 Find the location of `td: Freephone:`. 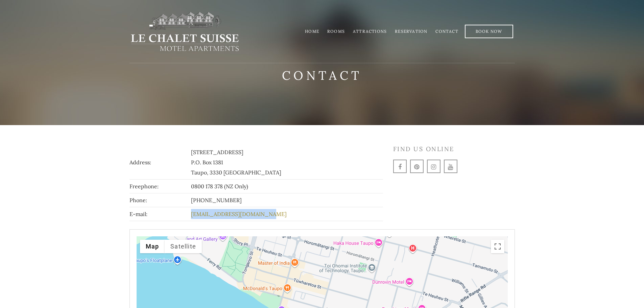

td: Freephone: is located at coordinates (160, 186).